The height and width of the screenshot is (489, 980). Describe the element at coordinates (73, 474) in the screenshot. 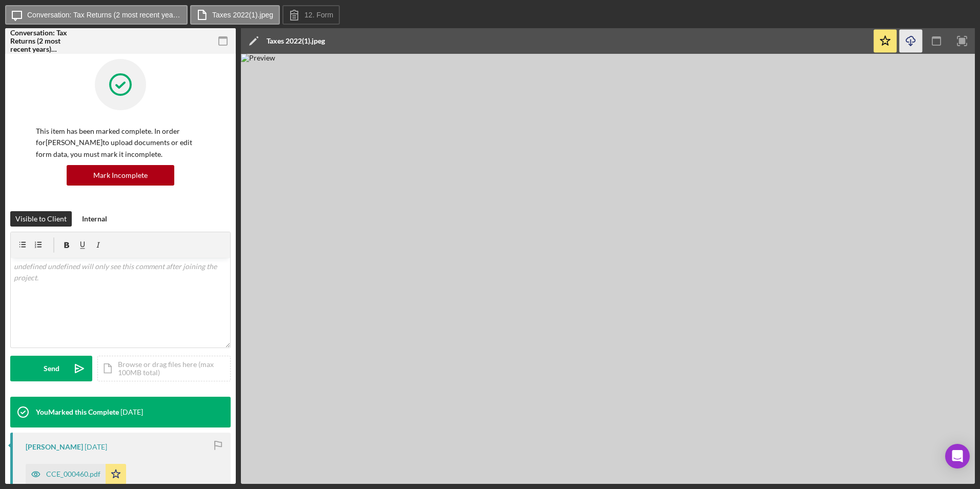

I see `div: CCE_000460.pdf` at that location.